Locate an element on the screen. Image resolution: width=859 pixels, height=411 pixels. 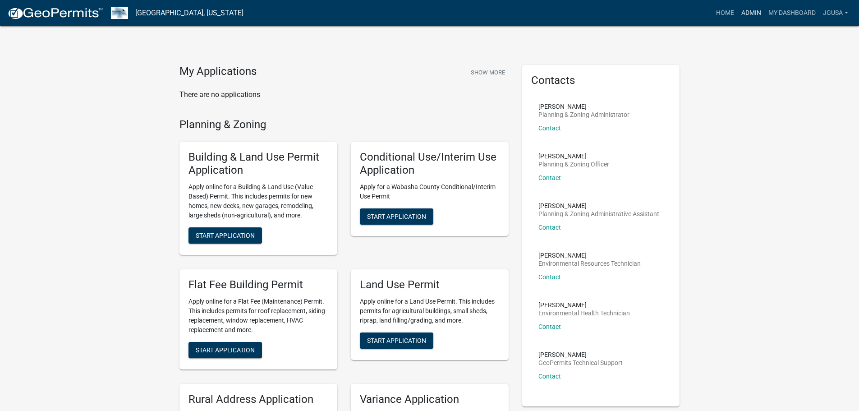
p: Environmental Resources Technician is located at coordinates (589, 263).